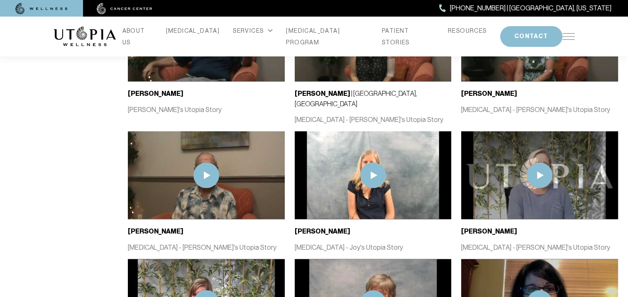 Image resolution: width=628 pixels, height=297 pixels. Describe the element at coordinates (137, 37) in the screenshot. I see `a: ABOUT US` at that location.